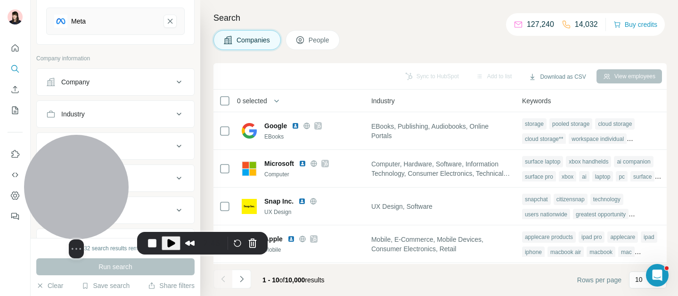 The width and height of the screenshot is (678, 296). I want to click on span: People, so click(319, 40).